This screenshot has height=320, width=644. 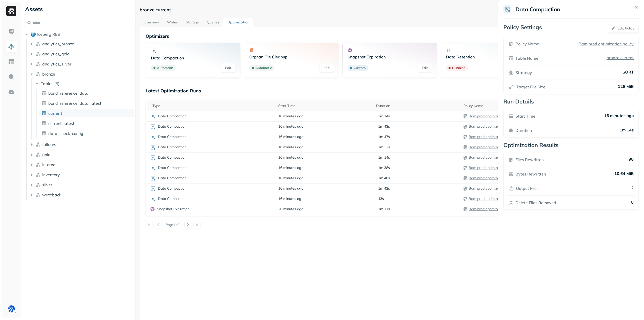 I want to click on p: Policy Name, so click(x=528, y=44).